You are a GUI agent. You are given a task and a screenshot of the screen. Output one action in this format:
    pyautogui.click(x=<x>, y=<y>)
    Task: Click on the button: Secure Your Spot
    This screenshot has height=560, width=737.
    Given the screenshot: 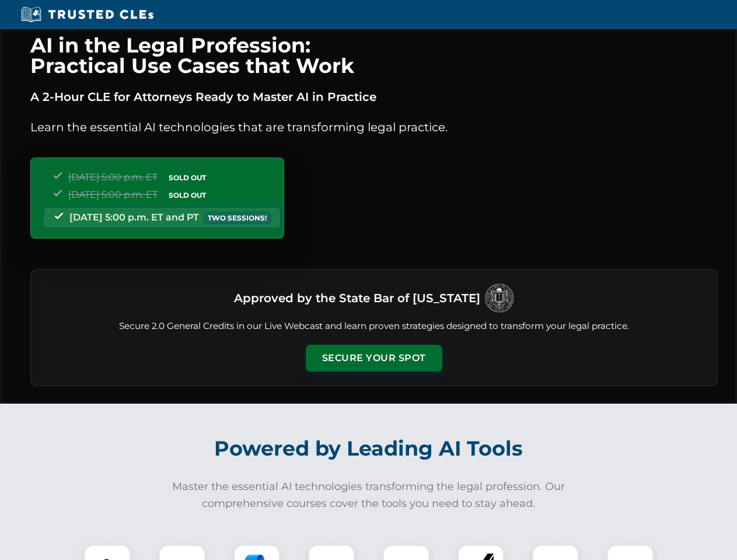 What is the action you would take?
    pyautogui.click(x=374, y=358)
    